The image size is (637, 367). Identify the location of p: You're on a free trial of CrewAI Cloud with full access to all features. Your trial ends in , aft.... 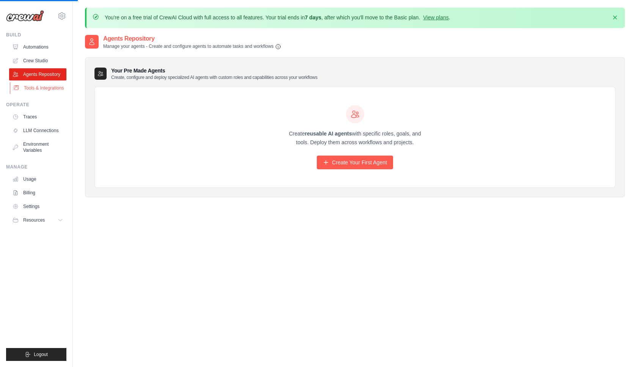
(277, 17).